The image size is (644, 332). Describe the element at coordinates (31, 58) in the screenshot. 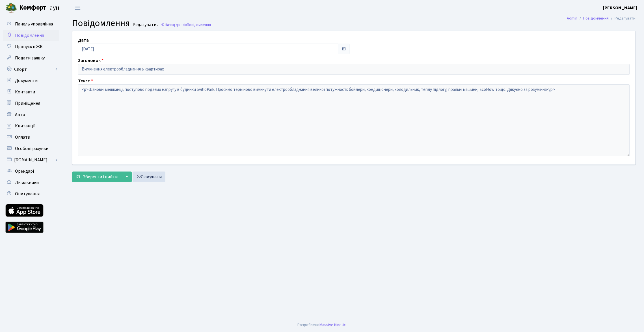

I see `a: Подати заявку` at that location.